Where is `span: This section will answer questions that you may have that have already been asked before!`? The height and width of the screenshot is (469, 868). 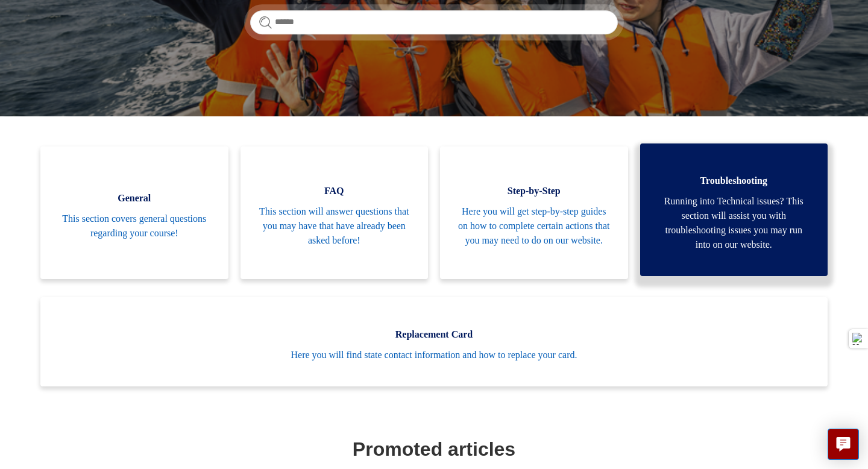 span: This section will answer questions that you may have that have already been asked before! is located at coordinates (335, 226).